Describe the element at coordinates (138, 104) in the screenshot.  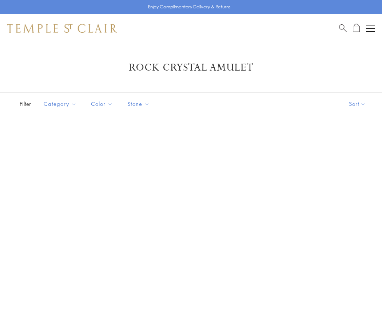
I see `button: Stone` at that location.